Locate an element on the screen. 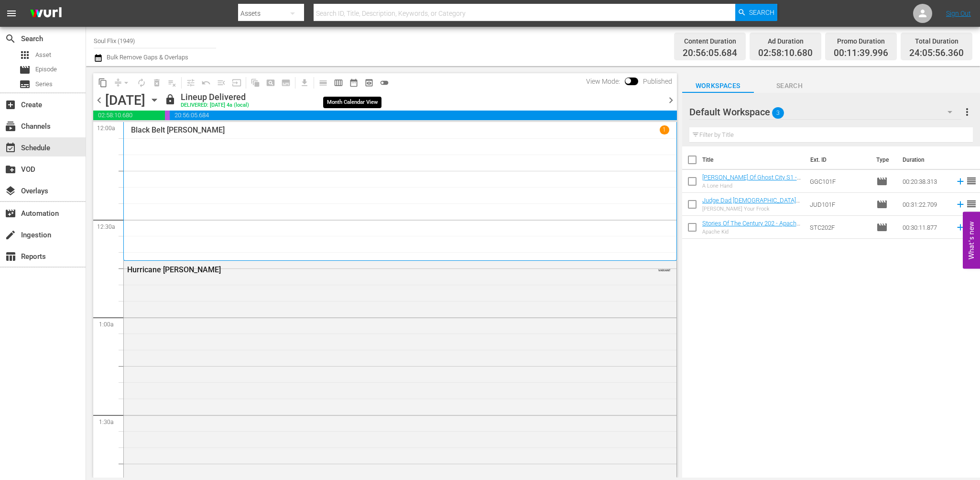  span: VARIANT is located at coordinates (665, 267).